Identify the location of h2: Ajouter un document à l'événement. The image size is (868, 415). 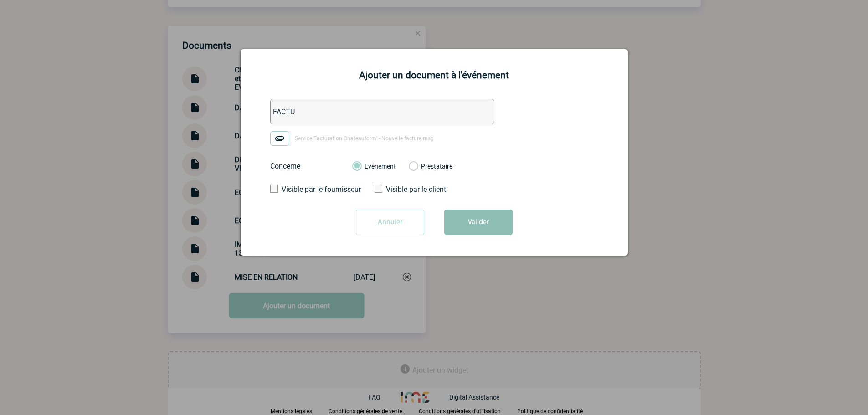
(434, 75).